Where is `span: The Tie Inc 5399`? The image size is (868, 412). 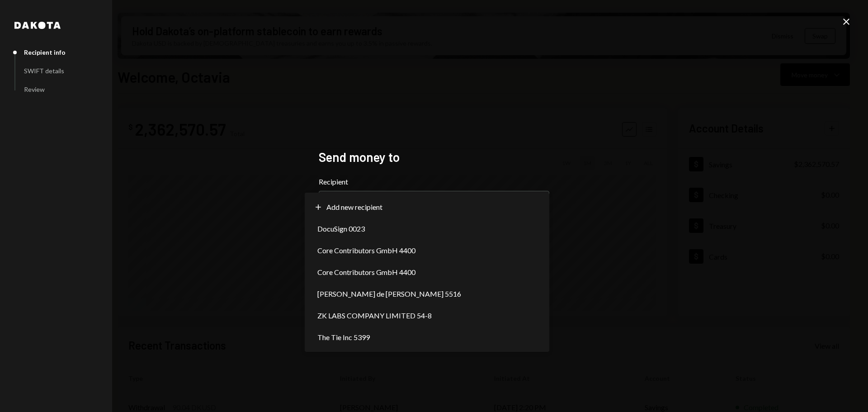
span: The Tie Inc 5399 is located at coordinates (344, 337).